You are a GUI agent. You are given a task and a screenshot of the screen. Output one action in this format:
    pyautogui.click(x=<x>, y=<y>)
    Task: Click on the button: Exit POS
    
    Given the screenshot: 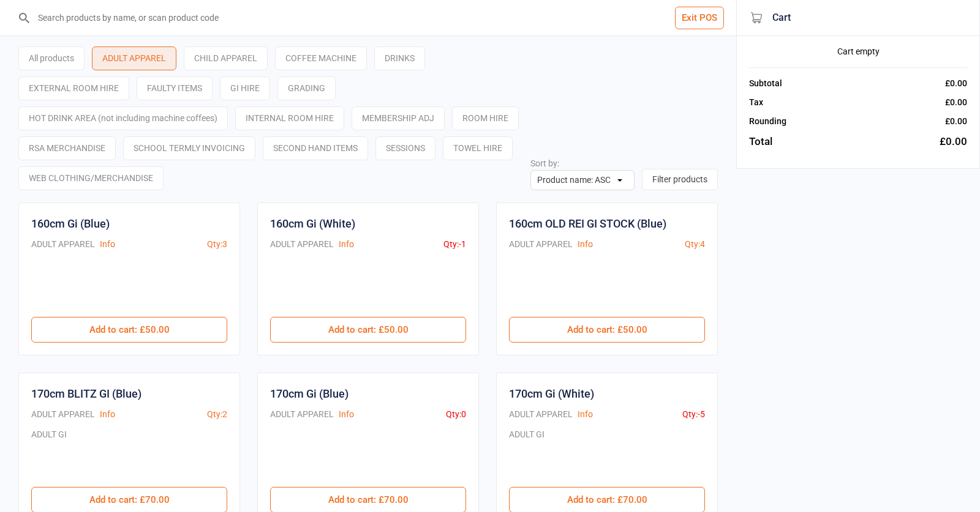 What is the action you would take?
    pyautogui.click(x=699, y=17)
    